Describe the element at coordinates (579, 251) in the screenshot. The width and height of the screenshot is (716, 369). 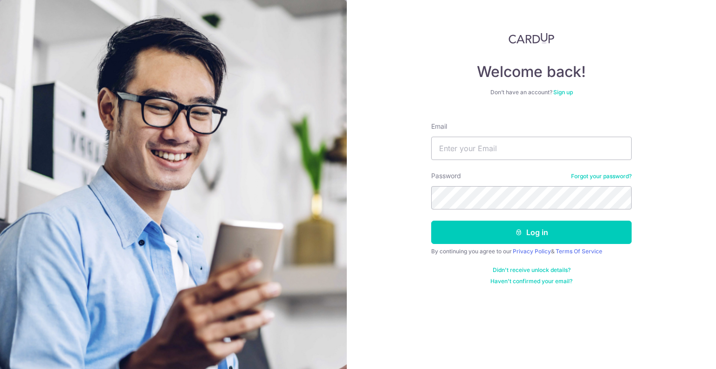
I see `a: Terms Of Service` at that location.